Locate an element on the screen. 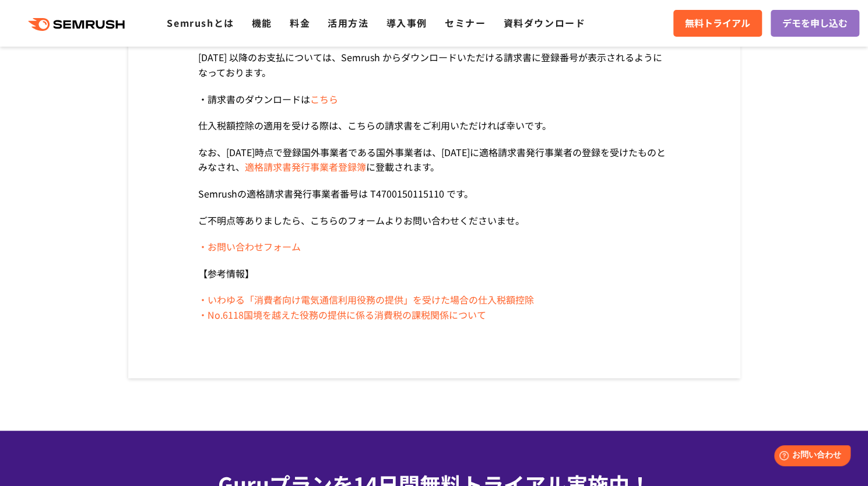 This screenshot has height=486, width=868. p: ・請求書のダウンロードは is located at coordinates (434, 100).